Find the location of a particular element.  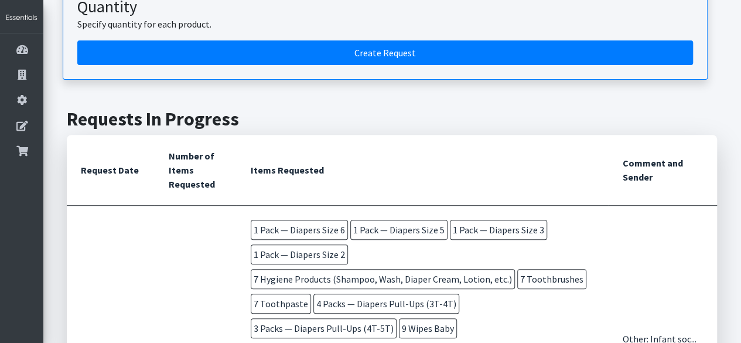

a: Create a request by quantity is located at coordinates (385, 53).